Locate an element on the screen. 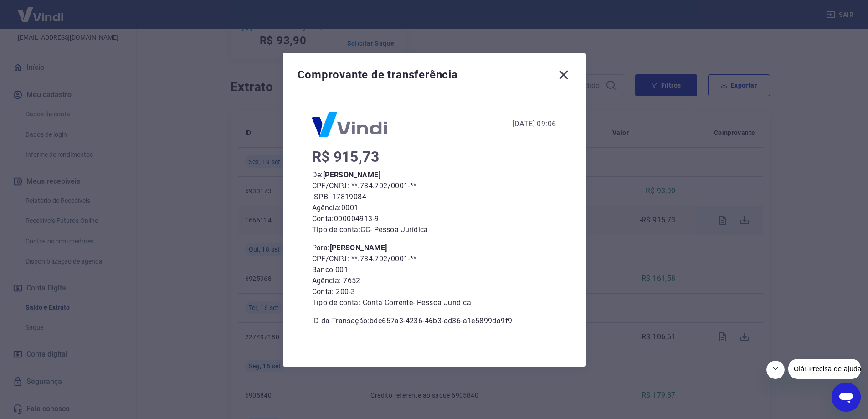 The height and width of the screenshot is (419, 868). img: Logo is located at coordinates (349, 124).